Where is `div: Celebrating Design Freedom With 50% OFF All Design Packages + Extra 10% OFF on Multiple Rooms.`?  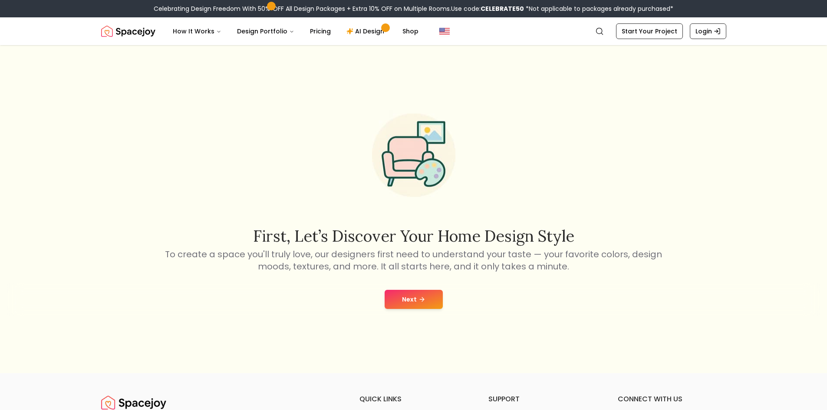
div: Celebrating Design Freedom With 50% OFF All Design Packages + Extra 10% OFF on Multiple Rooms. is located at coordinates (413, 9).